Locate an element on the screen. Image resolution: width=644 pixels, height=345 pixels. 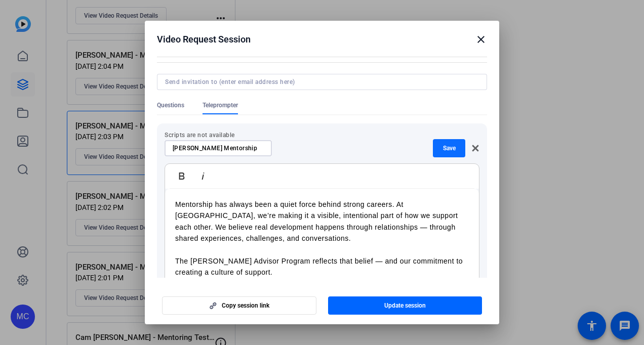
button: Italic (Ctrl+I) is located at coordinates (203, 176).